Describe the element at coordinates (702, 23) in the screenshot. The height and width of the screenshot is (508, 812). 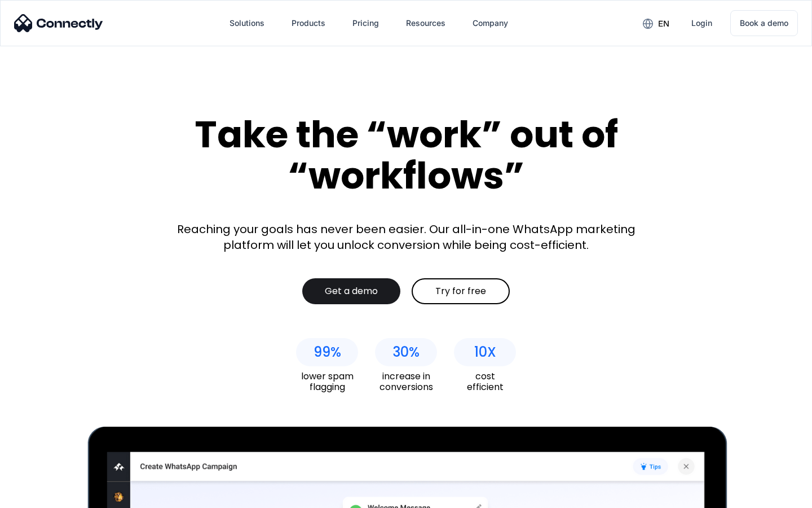
I see `div: Login` at that location.